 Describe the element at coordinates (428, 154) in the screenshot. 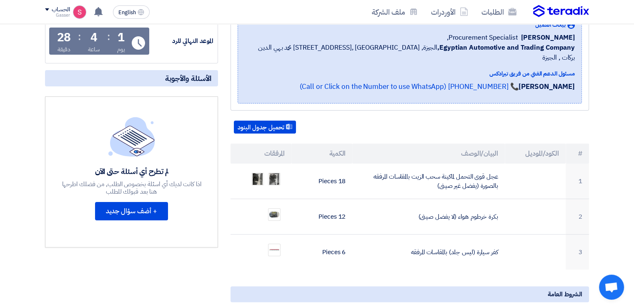

I see `th: البيان/الوصف` at that location.